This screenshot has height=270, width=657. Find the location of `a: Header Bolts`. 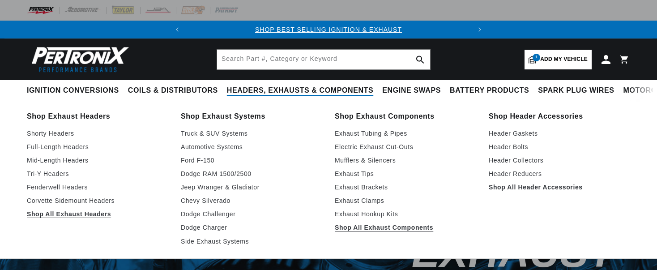

a: Header Bolts is located at coordinates (559, 147).